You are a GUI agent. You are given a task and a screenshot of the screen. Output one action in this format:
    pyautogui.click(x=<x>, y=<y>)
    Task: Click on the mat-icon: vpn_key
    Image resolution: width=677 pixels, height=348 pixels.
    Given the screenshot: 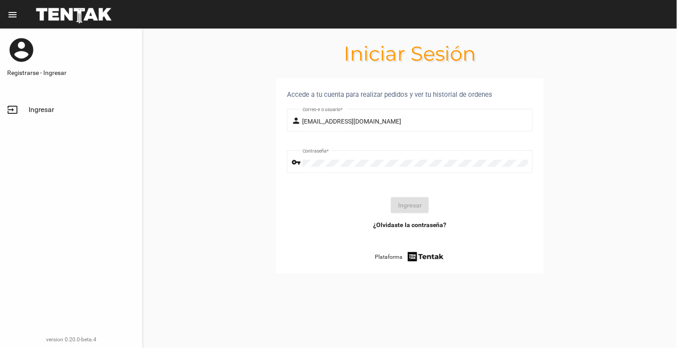 What is the action you would take?
    pyautogui.click(x=297, y=162)
    